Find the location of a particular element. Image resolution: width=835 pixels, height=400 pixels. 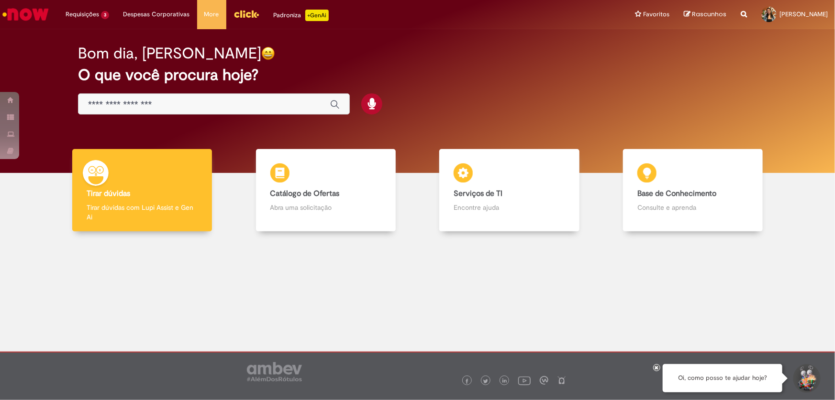

img: happy-face.png is located at coordinates (268, 53).